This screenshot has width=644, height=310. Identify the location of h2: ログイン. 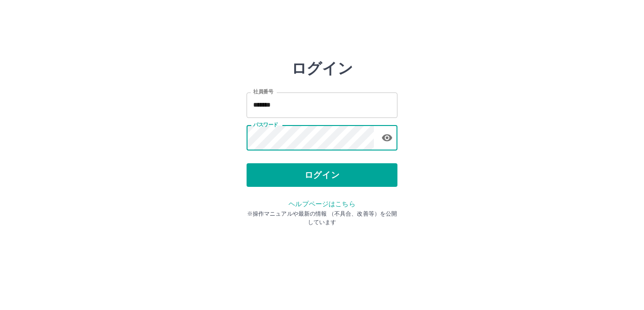
(322, 68).